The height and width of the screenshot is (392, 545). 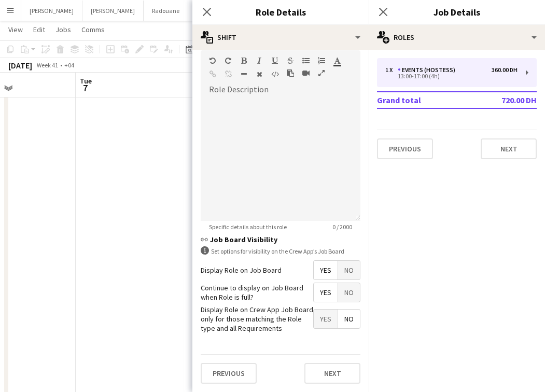 What do you see at coordinates (206, 10) in the screenshot?
I see `button: Caitlin` at bounding box center [206, 10].